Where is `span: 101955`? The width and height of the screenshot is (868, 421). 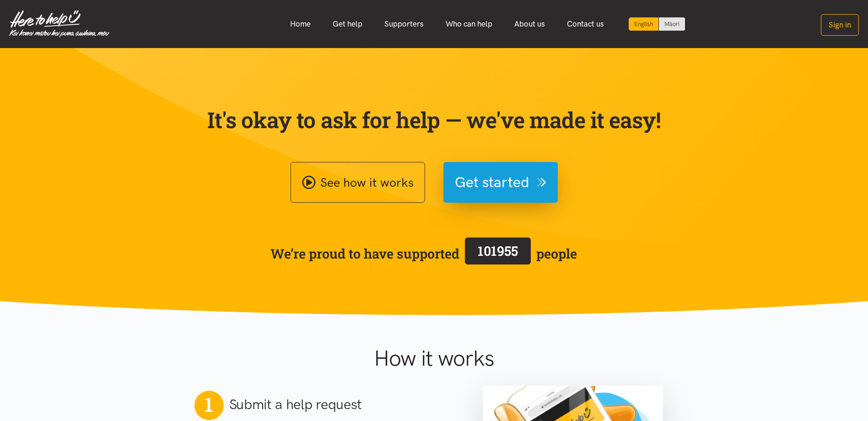
span: 101955 is located at coordinates (498, 251).